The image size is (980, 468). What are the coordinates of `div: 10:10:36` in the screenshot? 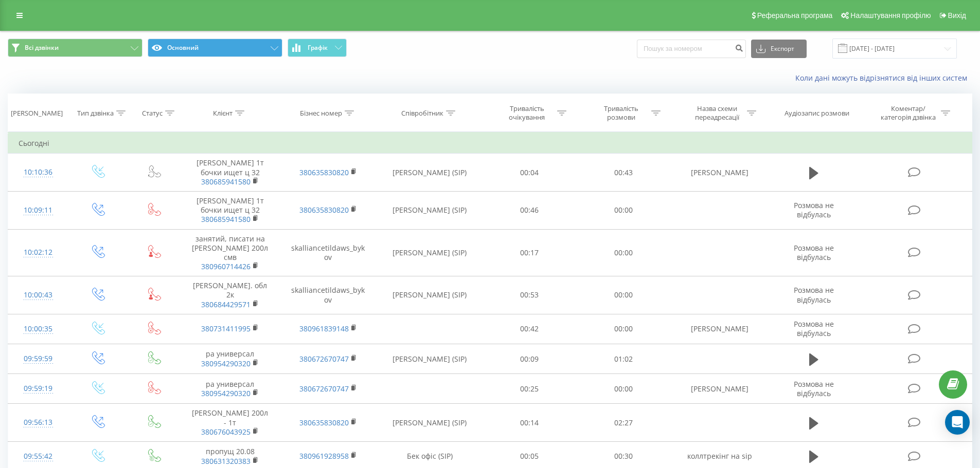 It's located at (38, 172).